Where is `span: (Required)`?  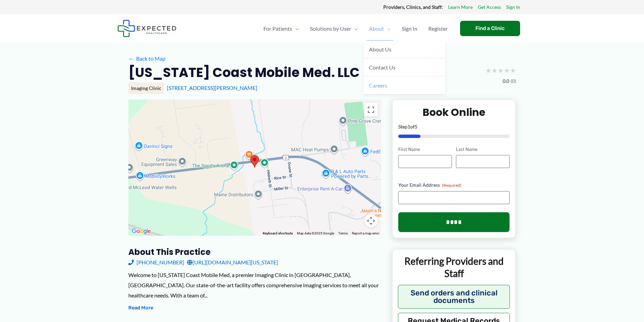 span: (Required) is located at coordinates (452, 185).